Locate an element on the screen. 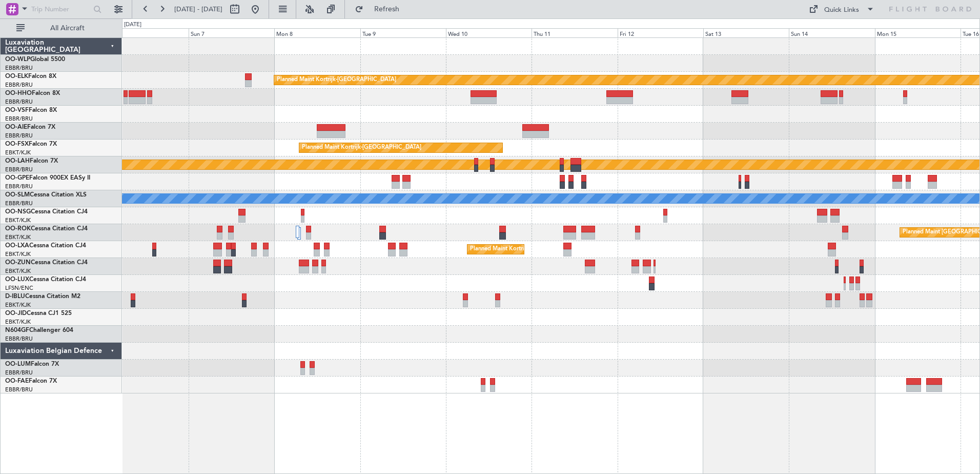  a: N604GFChallenger 604 is located at coordinates (39, 330).